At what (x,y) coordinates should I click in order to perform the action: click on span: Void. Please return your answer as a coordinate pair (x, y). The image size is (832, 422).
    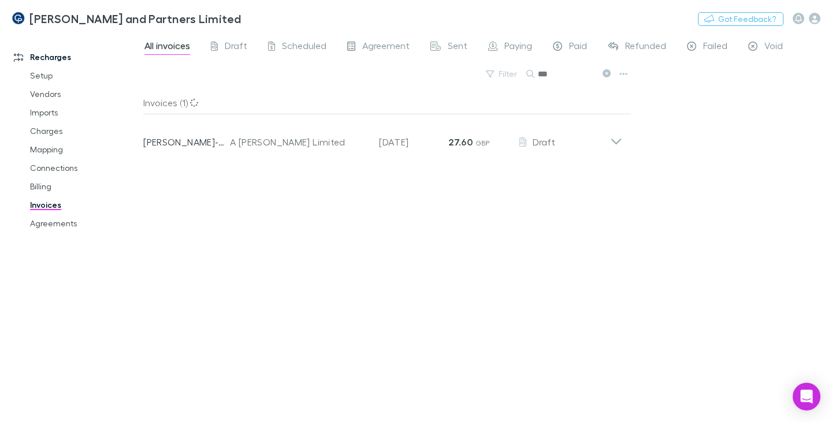
    Looking at the image, I should click on (773, 47).